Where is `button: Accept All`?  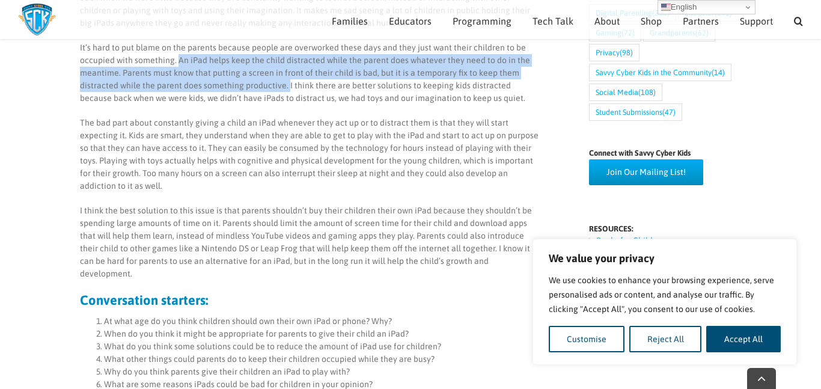 button: Accept All is located at coordinates (744, 339).